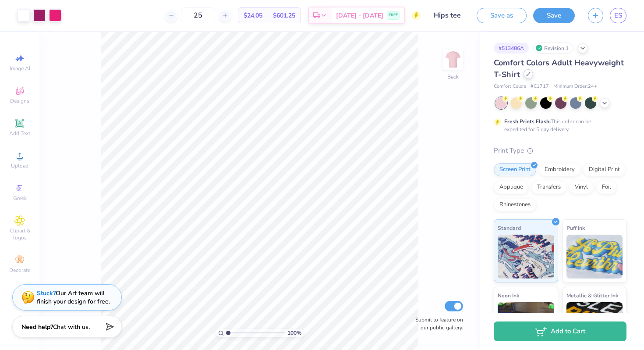  Describe the element at coordinates (294, 333) in the screenshot. I see `span: 100 %` at that location.